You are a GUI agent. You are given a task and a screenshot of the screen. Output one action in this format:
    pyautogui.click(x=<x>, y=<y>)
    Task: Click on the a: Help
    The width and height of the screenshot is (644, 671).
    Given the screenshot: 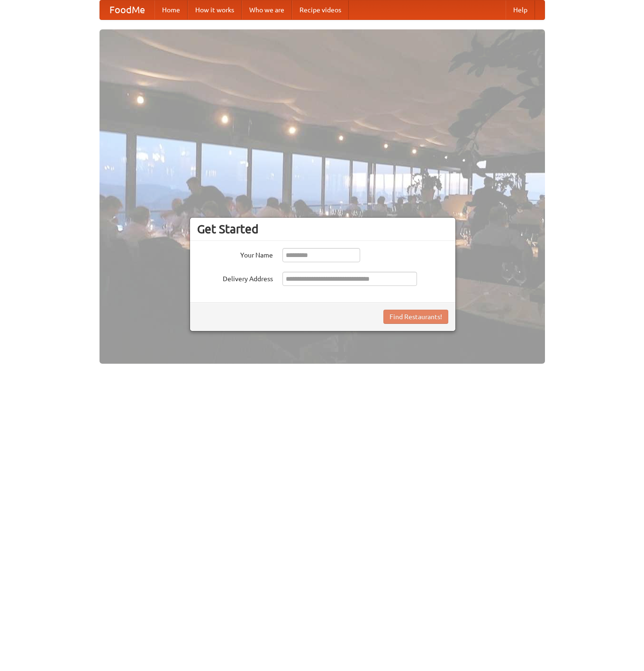 What is the action you would take?
    pyautogui.click(x=521, y=10)
    